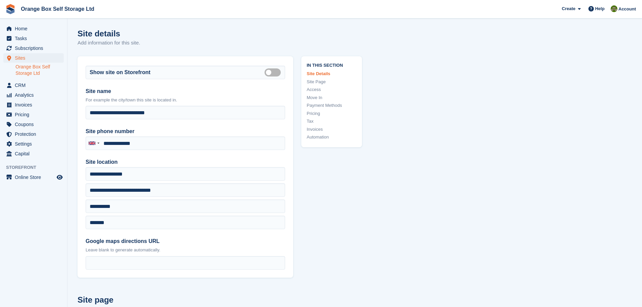 The height and width of the screenshot is (307, 642). What do you see at coordinates (185, 91) in the screenshot?
I see `label: Site name` at bounding box center [185, 91].